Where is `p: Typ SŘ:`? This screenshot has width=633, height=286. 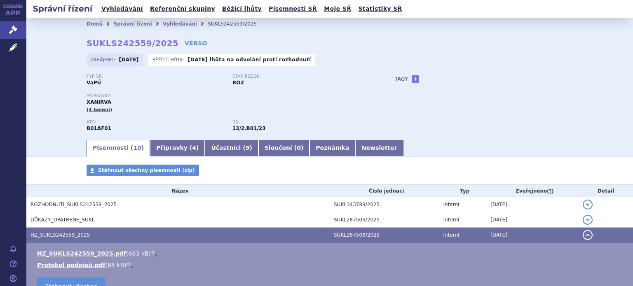 p: Typ SŘ: is located at coordinates (155, 77).